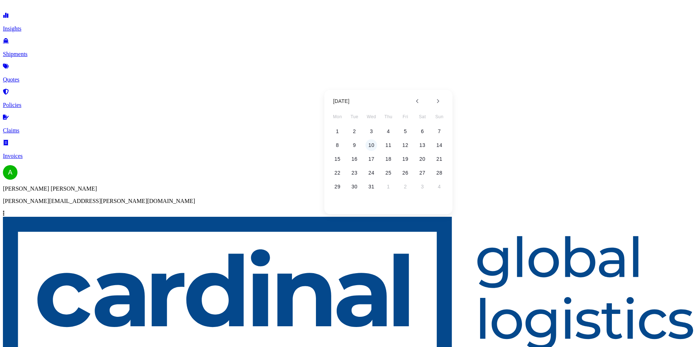 The image size is (696, 347). Describe the element at coordinates (439, 173) in the screenshot. I see `button: 28` at that location.